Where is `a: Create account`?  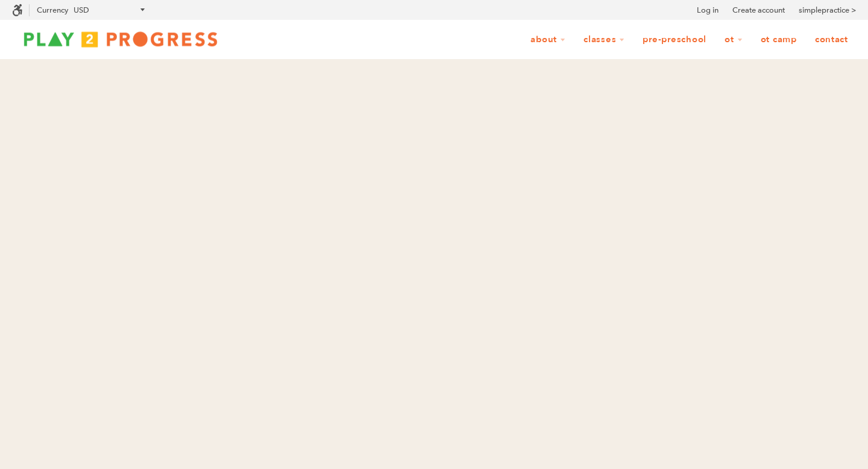 a: Create account is located at coordinates (758, 10).